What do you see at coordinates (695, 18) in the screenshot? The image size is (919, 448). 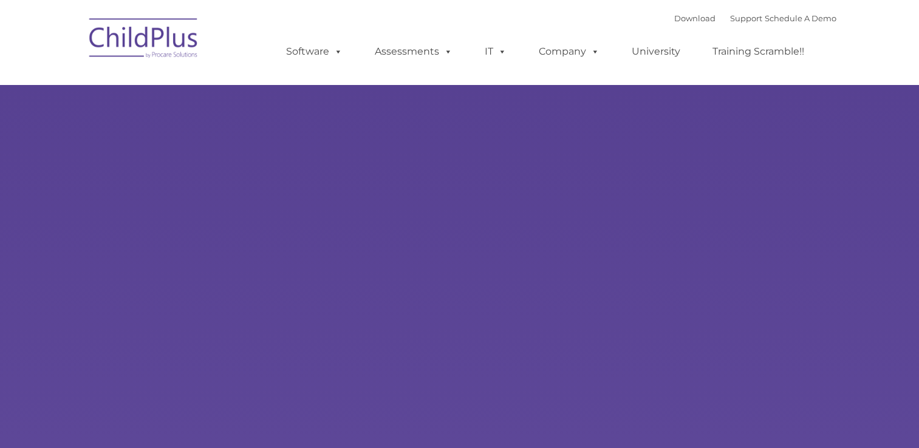 I see `a: Download` at bounding box center [695, 18].